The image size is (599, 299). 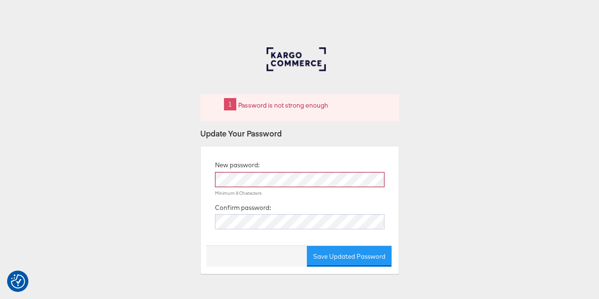 What do you see at coordinates (18, 281) in the screenshot?
I see `img: Revisit consent button` at bounding box center [18, 281].